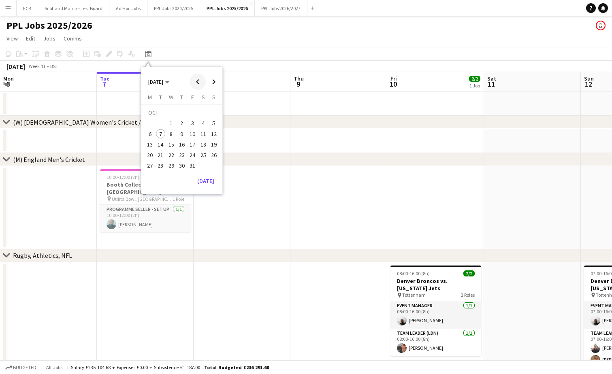 This screenshot has width=612, height=374. I want to click on span: 27, so click(150, 166).